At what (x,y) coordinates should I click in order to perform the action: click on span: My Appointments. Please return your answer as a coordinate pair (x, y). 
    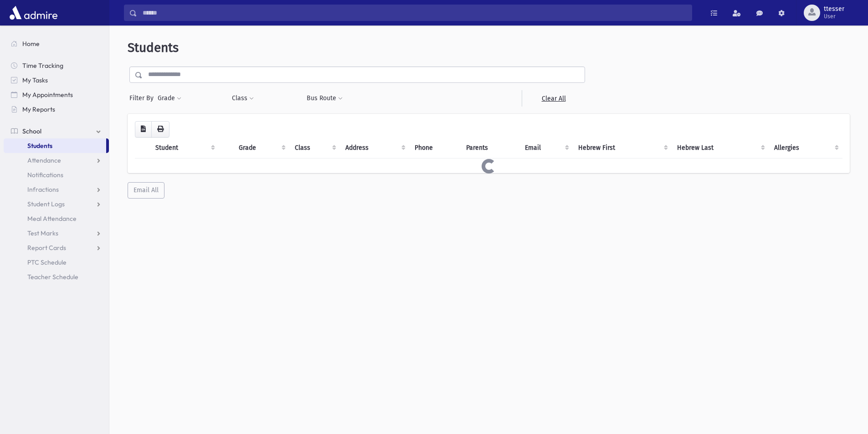
    Looking at the image, I should click on (48, 95).